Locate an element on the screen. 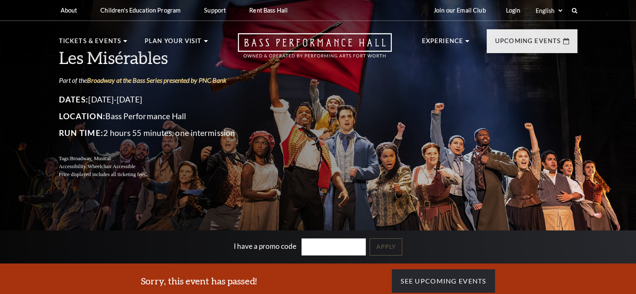 The width and height of the screenshot is (636, 294). select: Select: is located at coordinates (549, 10).